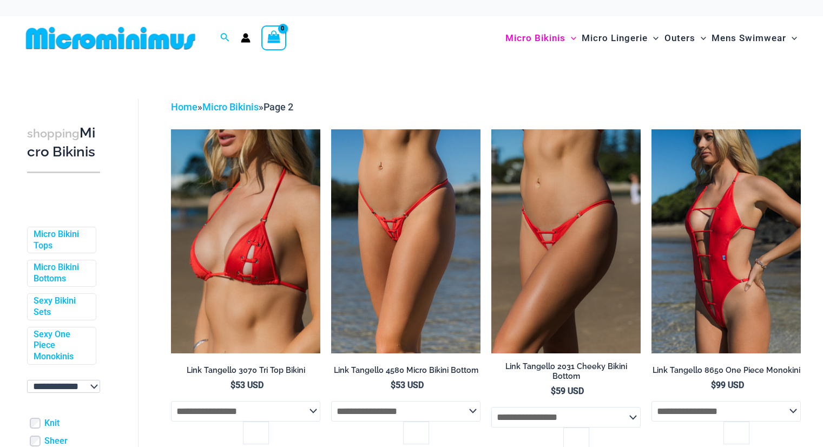 This screenshot has height=447, width=823. What do you see at coordinates (406, 241) in the screenshot?
I see `a: Link Tangello 4580 Micro 01Link Tangello 4580 Micro 02Link Tangello 4580 Micro 02` at bounding box center [406, 241].